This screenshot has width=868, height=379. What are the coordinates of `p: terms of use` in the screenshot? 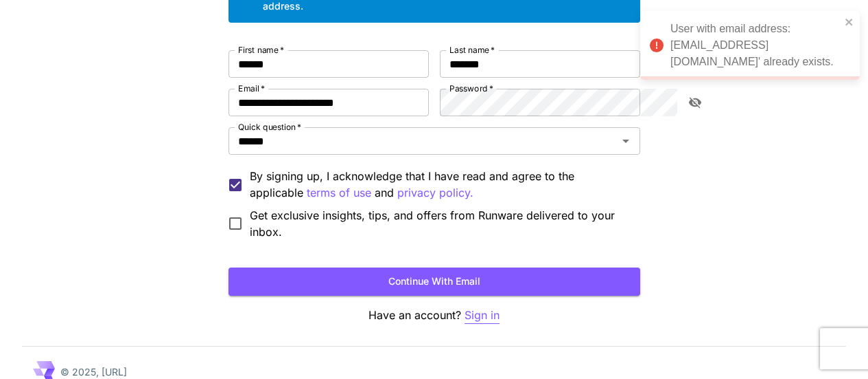 It's located at (339, 193).